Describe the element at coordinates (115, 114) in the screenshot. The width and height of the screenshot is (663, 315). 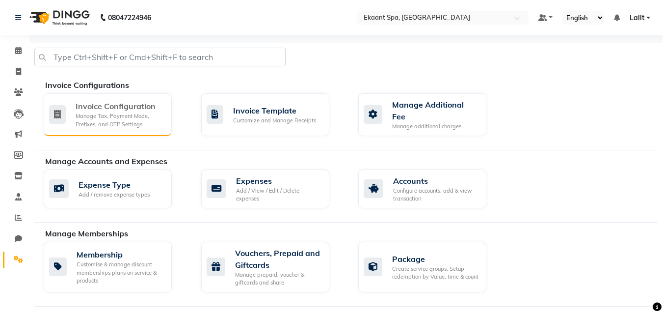
I see `a: Invoice ConfigurationManage Tax, Payment Mode, Prefixes, and OTP Settings` at that location.